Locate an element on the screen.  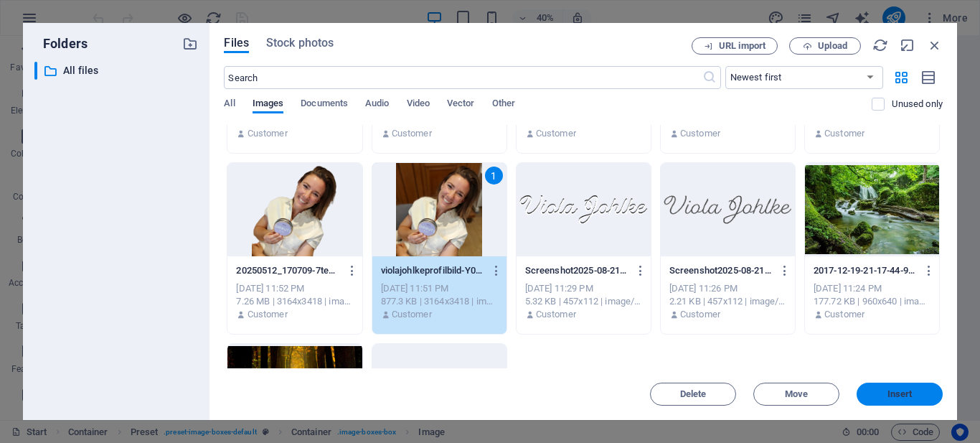
p: Screenshot2025-08-21230948-dr1OVII7npy4c6P7tcEqew.gif is located at coordinates (721, 271).